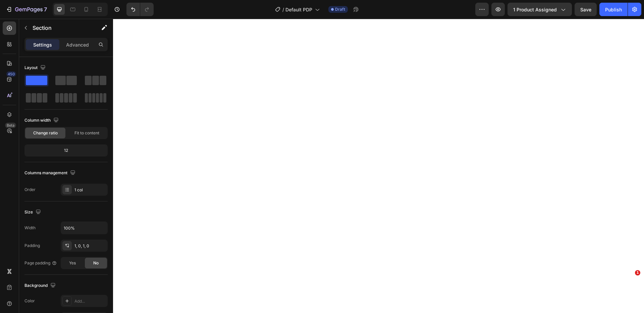 The width and height of the screenshot is (644, 313). I want to click on div: Columns management, so click(51, 173).